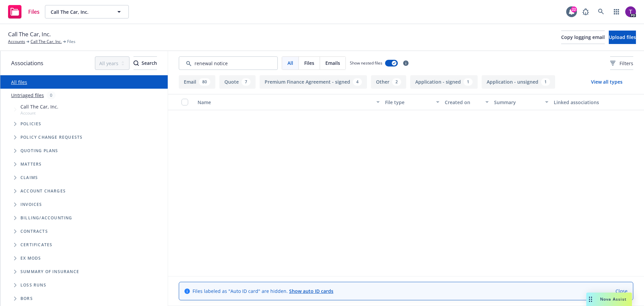 The width and height of the screenshot is (644, 306). What do you see at coordinates (185, 102) in the screenshot?
I see `input: Select all` at bounding box center [185, 102].